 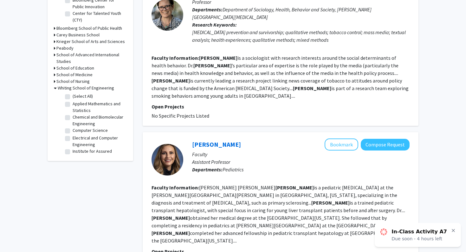 What do you see at coordinates (92, 58) in the screenshot?
I see `h3: School of Advanced International Studies` at bounding box center [92, 58].